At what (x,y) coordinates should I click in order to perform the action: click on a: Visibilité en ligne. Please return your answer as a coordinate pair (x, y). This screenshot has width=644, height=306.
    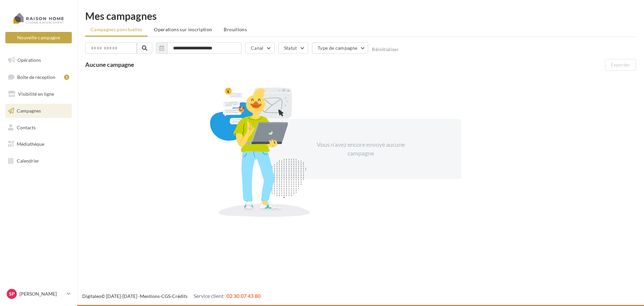
    Looking at the image, I should click on (38, 94).